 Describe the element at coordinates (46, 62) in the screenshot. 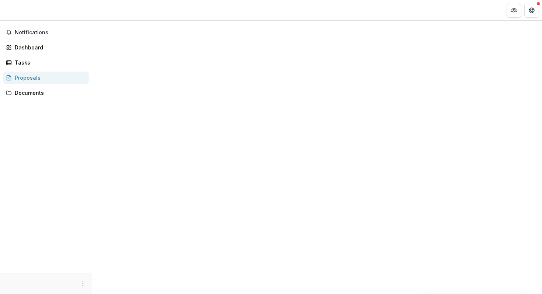

I see `a: Tasks` at that location.